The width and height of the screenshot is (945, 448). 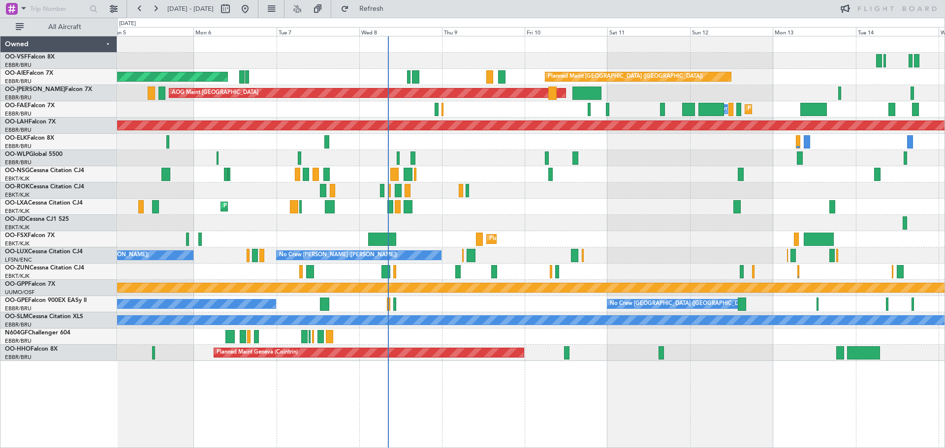 I want to click on div: Wed 8, so click(x=400, y=31).